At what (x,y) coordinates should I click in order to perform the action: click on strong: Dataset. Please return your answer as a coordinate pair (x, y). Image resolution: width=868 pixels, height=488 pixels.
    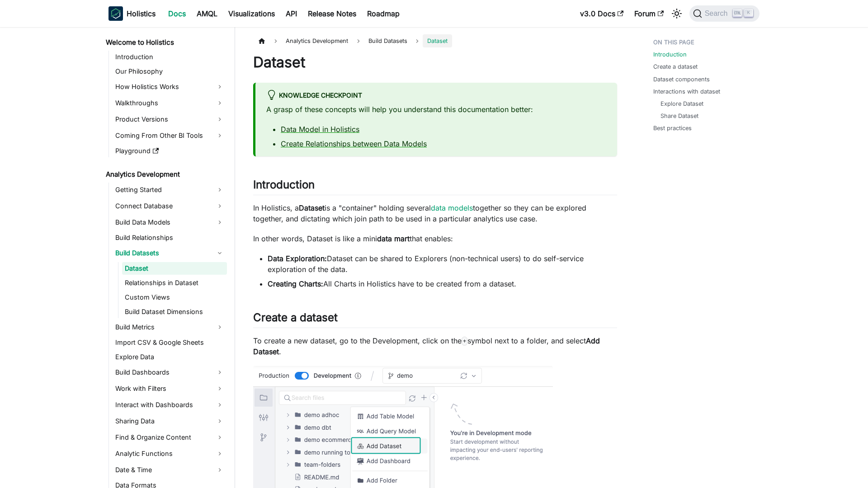
    Looking at the image, I should click on (312, 208).